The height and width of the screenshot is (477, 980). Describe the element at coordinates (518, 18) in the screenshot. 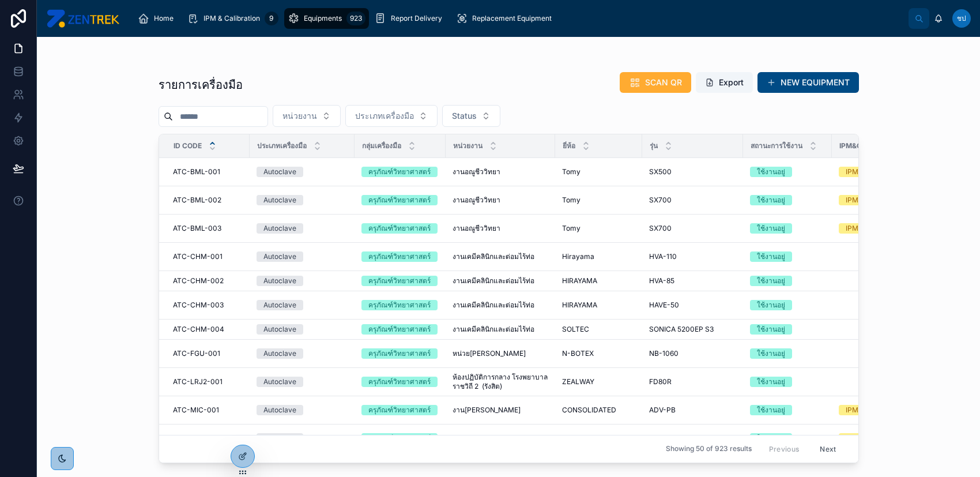

I see `div: scrollable content` at that location.